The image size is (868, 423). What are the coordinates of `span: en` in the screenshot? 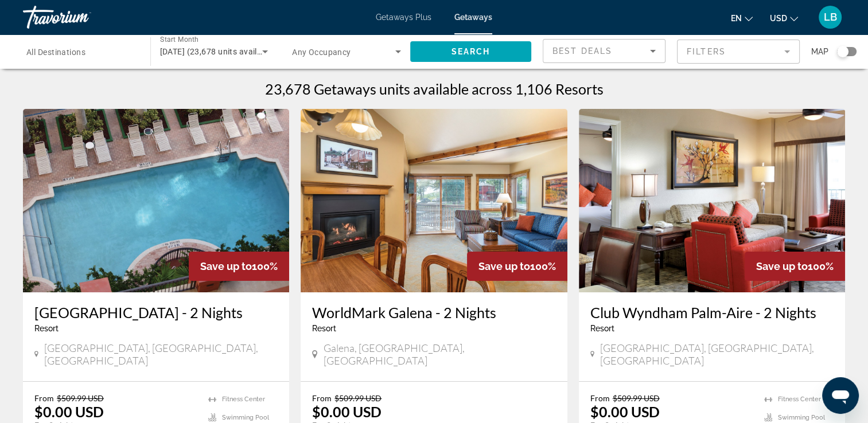 It's located at (736, 18).